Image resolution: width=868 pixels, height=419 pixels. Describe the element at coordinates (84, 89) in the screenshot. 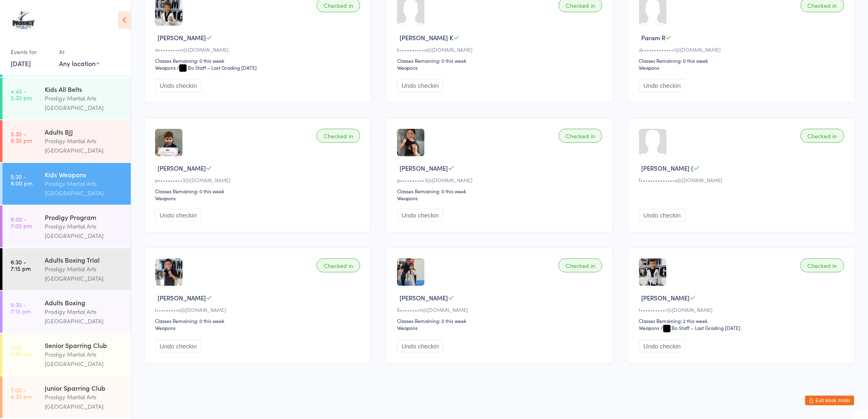

I see `div: Kids All Belts` at that location.